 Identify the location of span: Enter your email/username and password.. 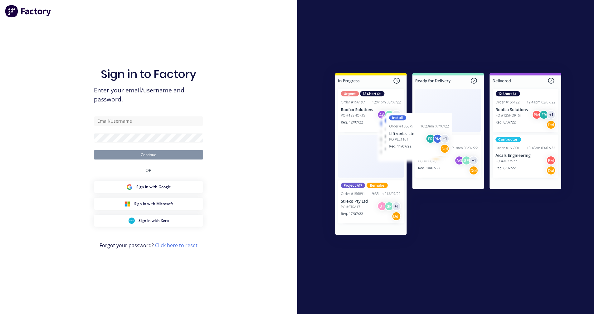
(148, 95).